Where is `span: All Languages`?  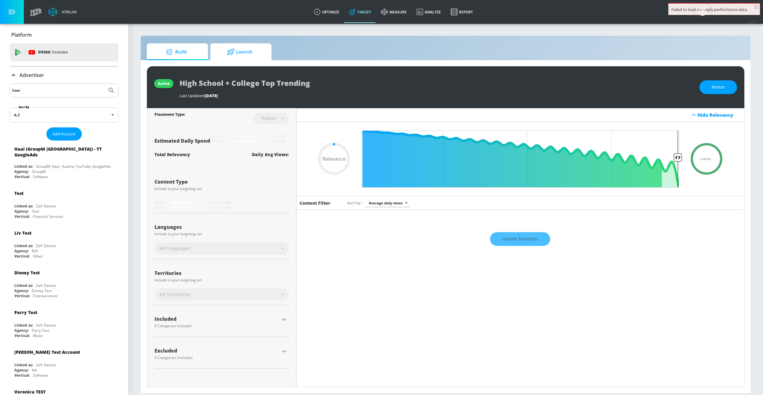
span: All Languages is located at coordinates (175, 248).